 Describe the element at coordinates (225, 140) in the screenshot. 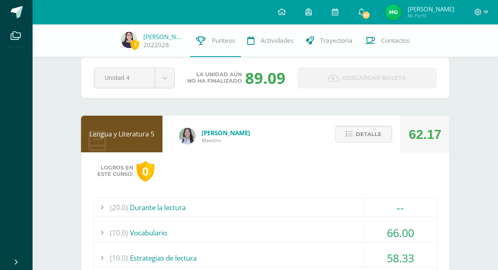

I see `span: Maestro` at that location.